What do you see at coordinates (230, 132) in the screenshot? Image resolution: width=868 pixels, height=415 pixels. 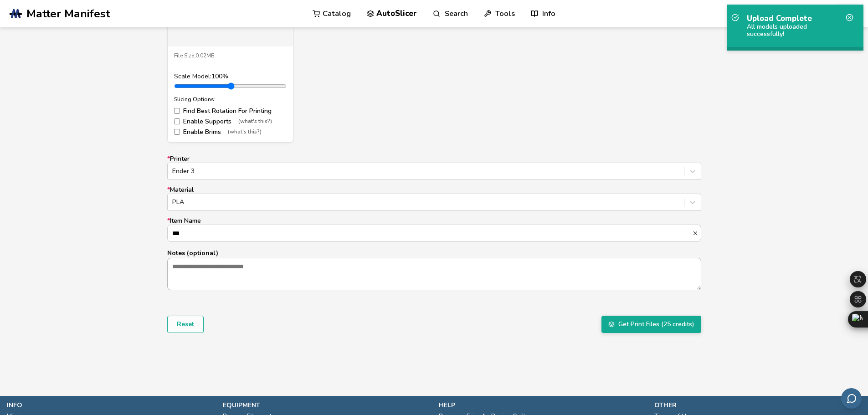 I see `label: Enable Brims` at bounding box center [230, 132].